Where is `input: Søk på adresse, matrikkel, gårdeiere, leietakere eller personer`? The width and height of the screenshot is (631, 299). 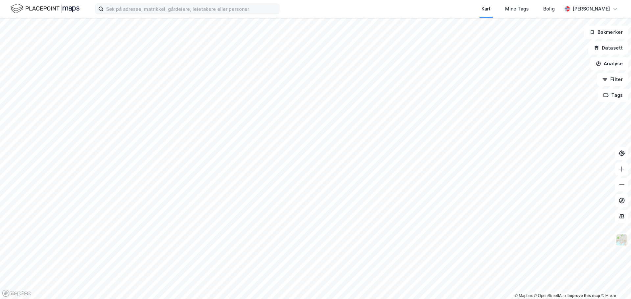 input: Søk på adresse, matrikkel, gårdeiere, leietakere eller personer is located at coordinates (191, 9).